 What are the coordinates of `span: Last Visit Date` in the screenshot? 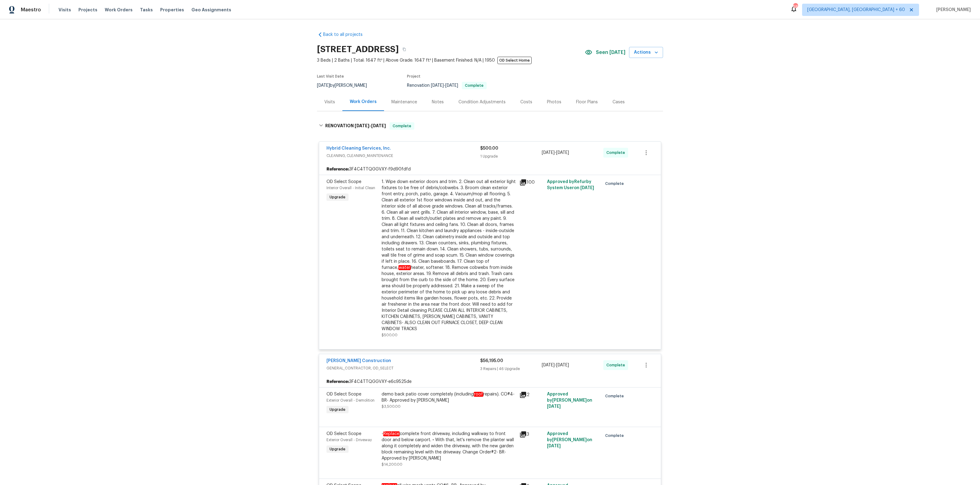 It's located at (331, 76).